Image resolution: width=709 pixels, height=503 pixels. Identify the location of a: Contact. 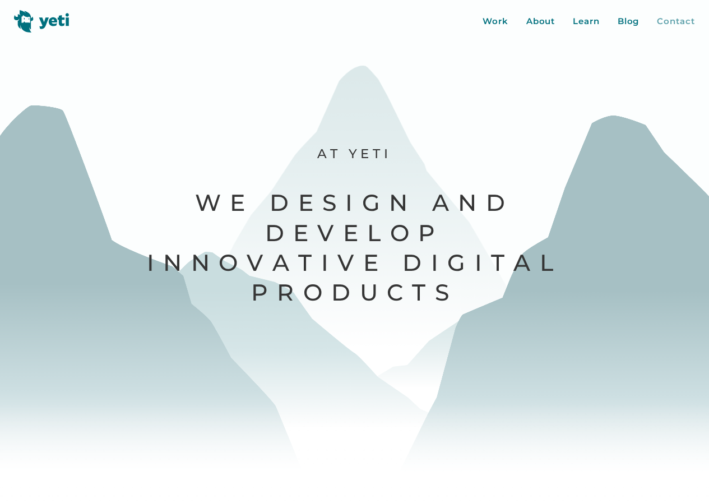
(675, 21).